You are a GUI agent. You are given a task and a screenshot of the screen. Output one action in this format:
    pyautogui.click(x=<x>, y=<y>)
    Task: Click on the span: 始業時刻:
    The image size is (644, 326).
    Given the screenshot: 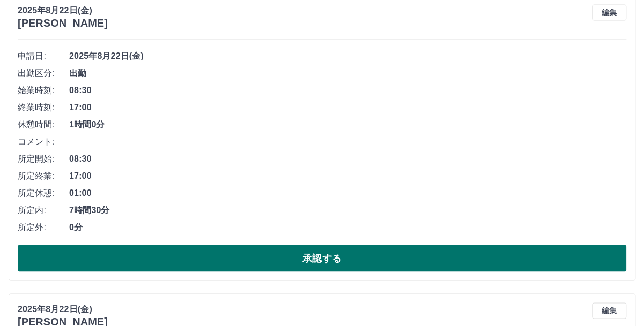 What is the action you would take?
    pyautogui.click(x=44, y=91)
    